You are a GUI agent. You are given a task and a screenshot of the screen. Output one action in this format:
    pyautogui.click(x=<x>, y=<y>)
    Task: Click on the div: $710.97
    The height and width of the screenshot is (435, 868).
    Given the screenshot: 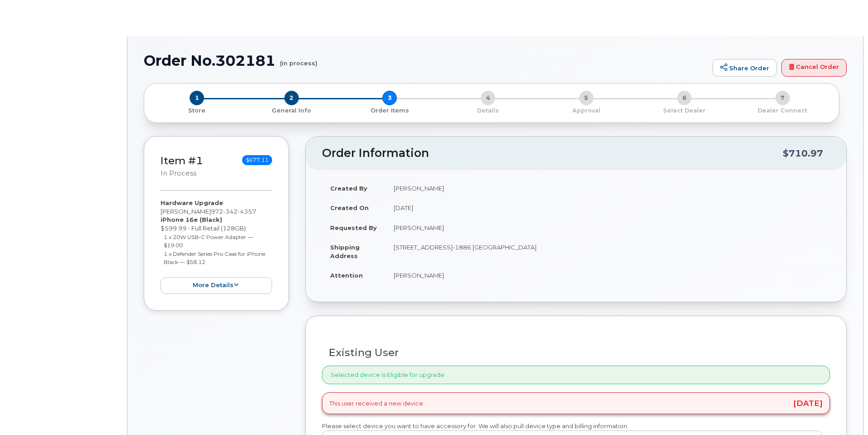 What is the action you would take?
    pyautogui.click(x=803, y=154)
    